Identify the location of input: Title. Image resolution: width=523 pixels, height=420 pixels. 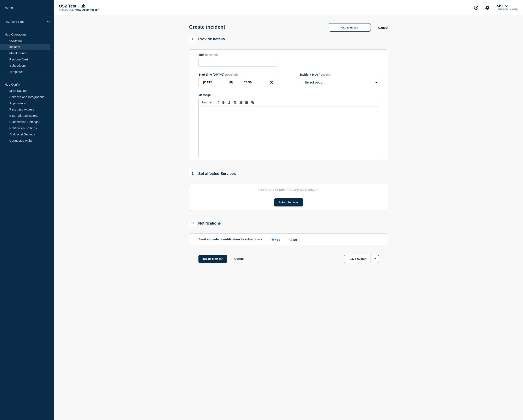
(238, 62).